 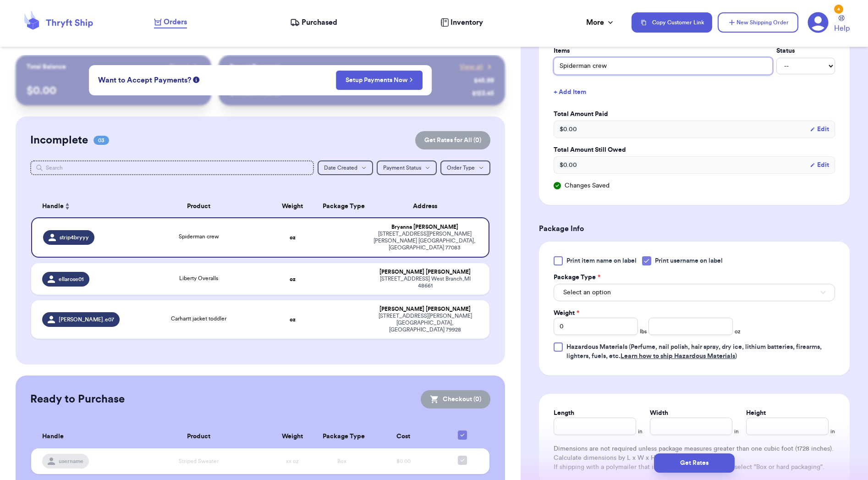 I want to click on a: Purchased, so click(x=313, y=23).